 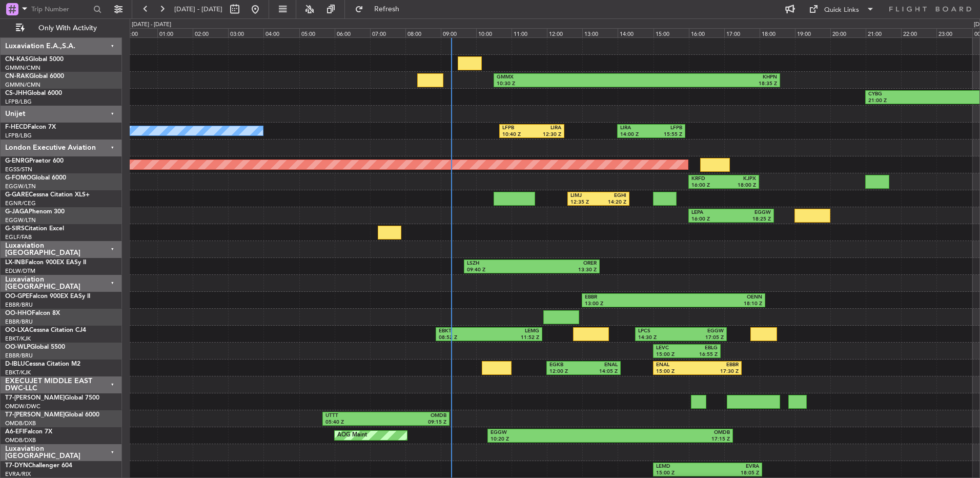 I want to click on div: 11:00, so click(x=529, y=33).